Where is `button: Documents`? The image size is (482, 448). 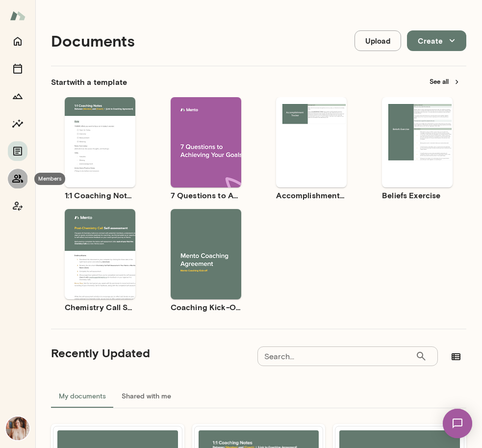
button: Documents is located at coordinates (18, 151).